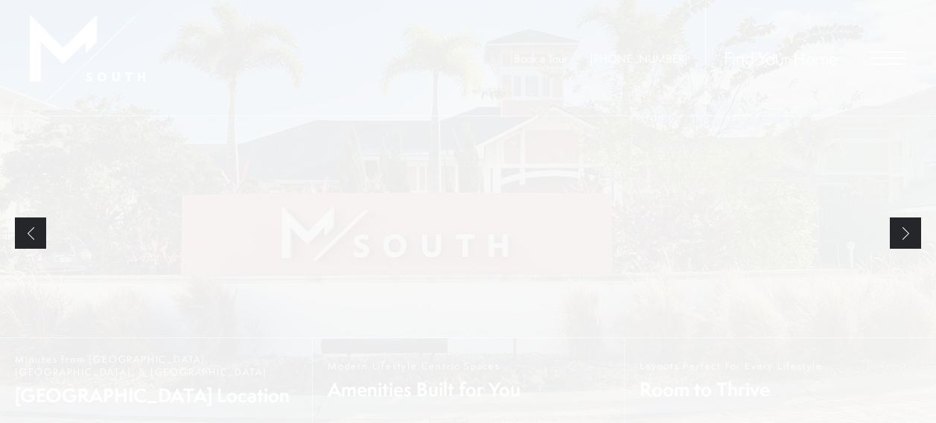  Describe the element at coordinates (424, 366) in the screenshot. I see `span: Modern Lifestyle Centric Spaces` at that location.